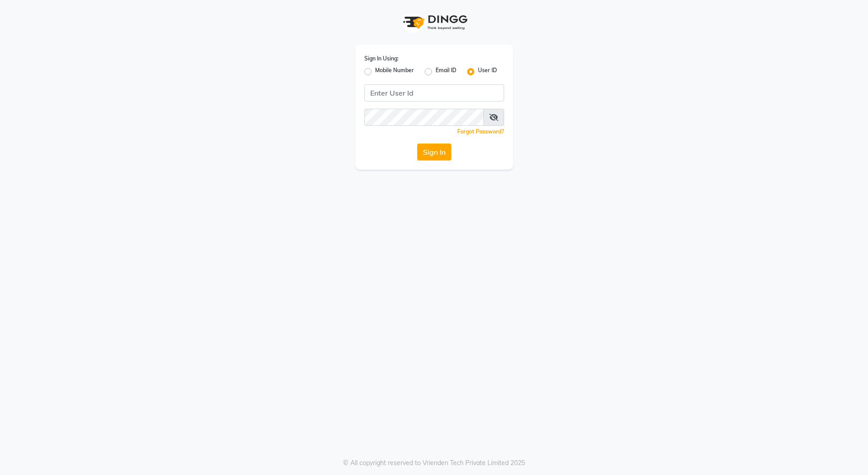  Describe the element at coordinates (481, 131) in the screenshot. I see `a: Forgot Password?` at that location.